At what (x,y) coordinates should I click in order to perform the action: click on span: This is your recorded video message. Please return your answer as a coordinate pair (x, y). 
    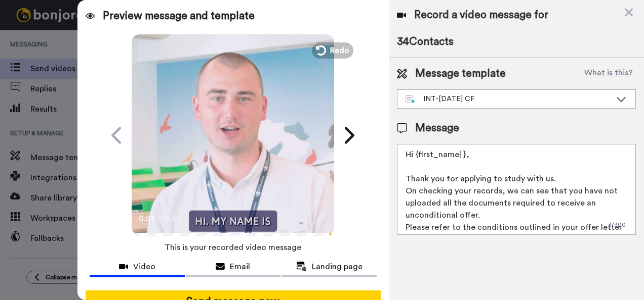
    Looking at the image, I should click on (233, 248).